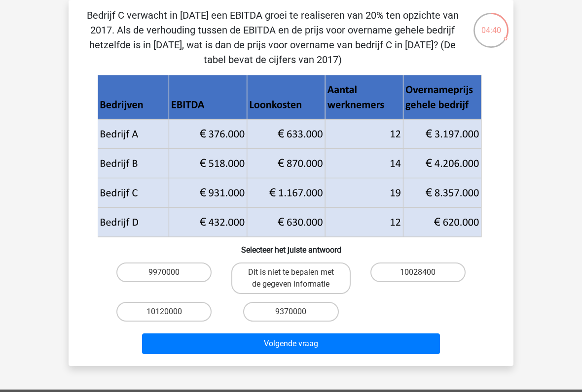  I want to click on label: 9970000, so click(164, 272).